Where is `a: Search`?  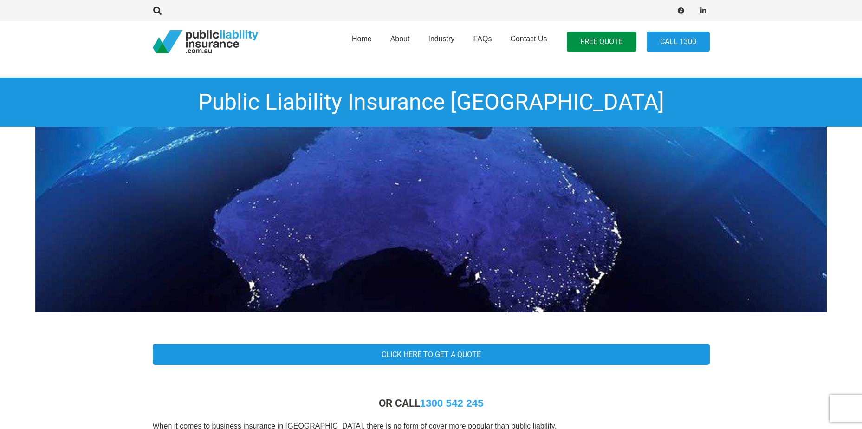
a: Search is located at coordinates (158, 11).